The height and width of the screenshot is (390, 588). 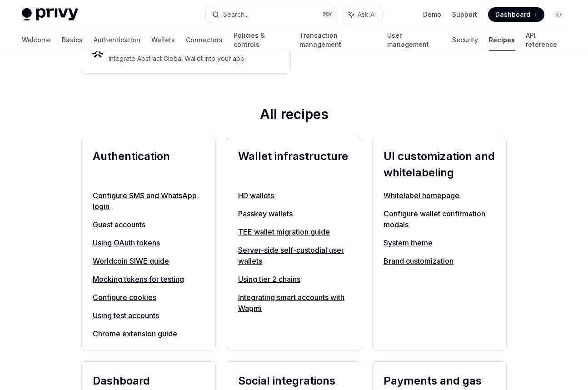 What do you see at coordinates (72, 40) in the screenshot?
I see `a: Basics` at bounding box center [72, 40].